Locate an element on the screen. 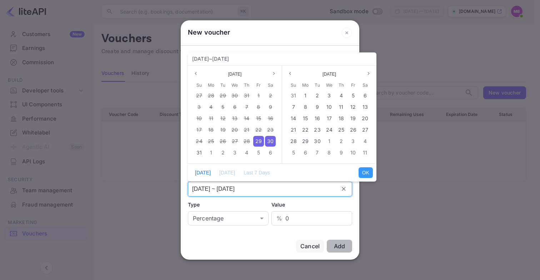 The height and width of the screenshot is (280, 540). div: 01 Oct 2025 is located at coordinates (329, 141).